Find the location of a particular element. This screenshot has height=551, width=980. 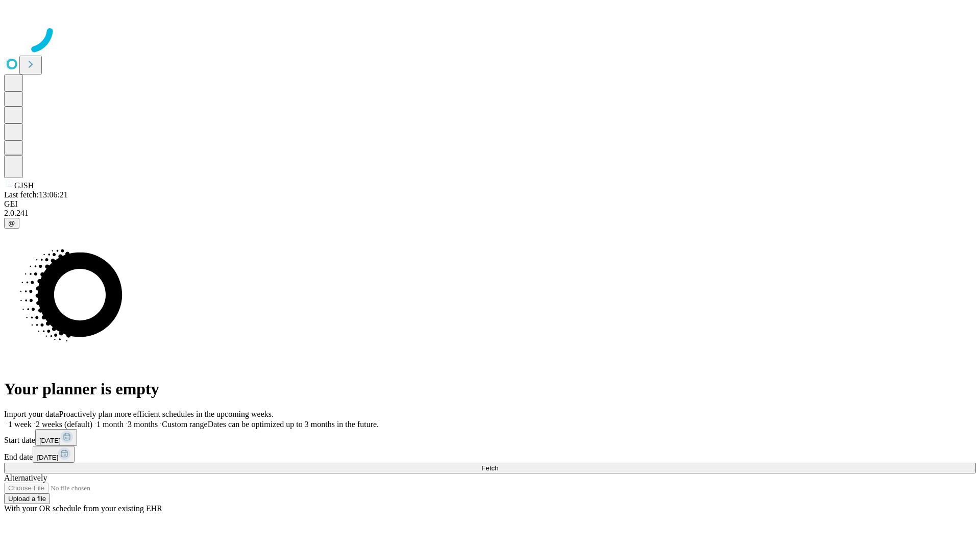

button: Upload a file is located at coordinates (27, 499).